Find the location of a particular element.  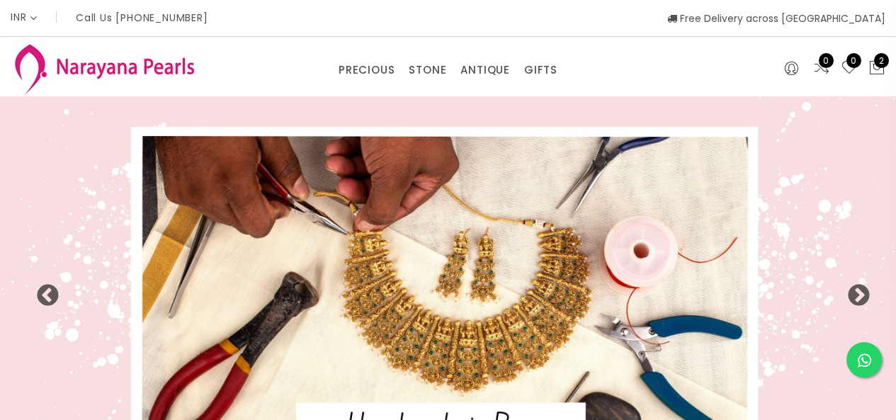

a: PRECIOUS is located at coordinates (366, 70).